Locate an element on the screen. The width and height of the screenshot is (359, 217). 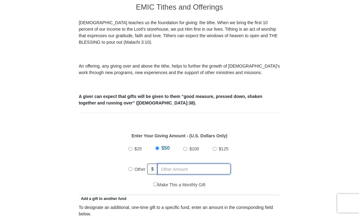
span: Add a gift to another fund is located at coordinates (103, 199).